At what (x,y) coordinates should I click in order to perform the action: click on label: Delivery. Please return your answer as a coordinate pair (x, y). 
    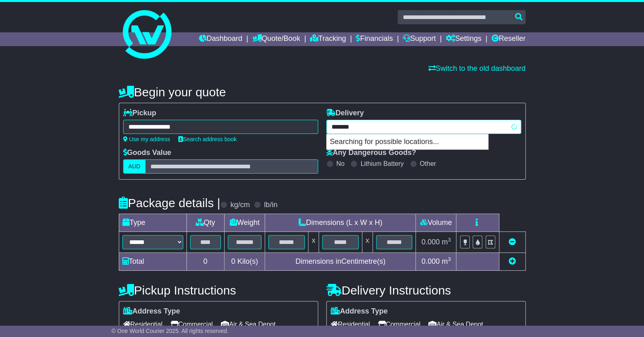
    Looking at the image, I should click on (345, 114).